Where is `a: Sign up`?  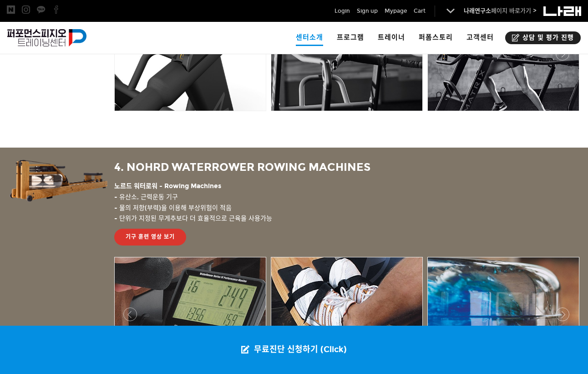
a: Sign up is located at coordinates (367, 11).